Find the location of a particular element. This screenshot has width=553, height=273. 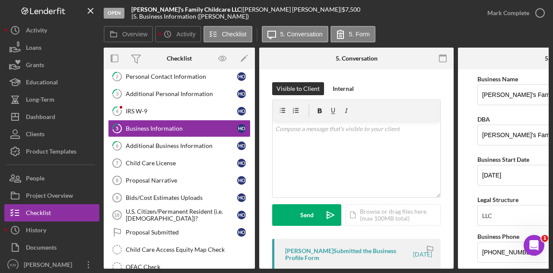

tspan: 4 is located at coordinates (117, 111).